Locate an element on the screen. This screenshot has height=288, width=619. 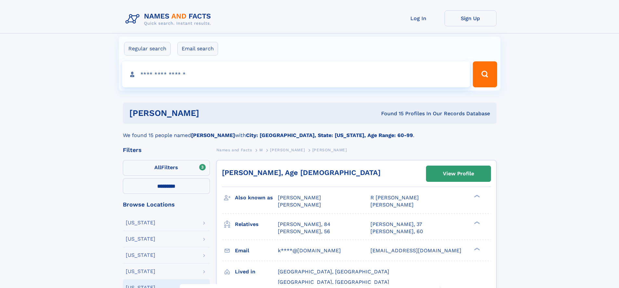
h3: Email is located at coordinates (256, 251).